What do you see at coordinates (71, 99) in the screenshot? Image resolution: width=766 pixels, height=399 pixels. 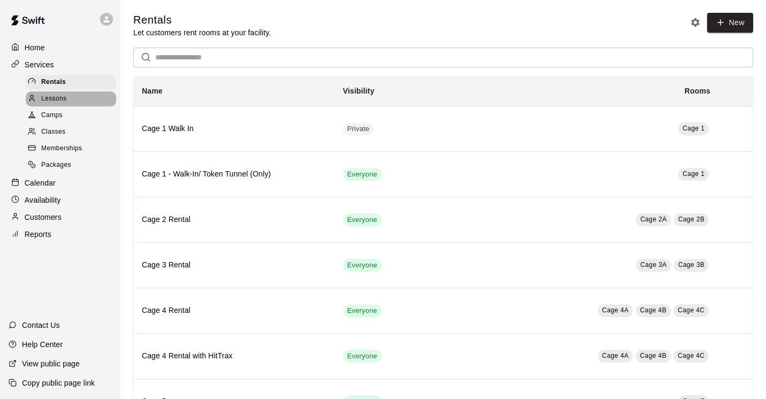 I see `div: Lessons` at bounding box center [71, 99].